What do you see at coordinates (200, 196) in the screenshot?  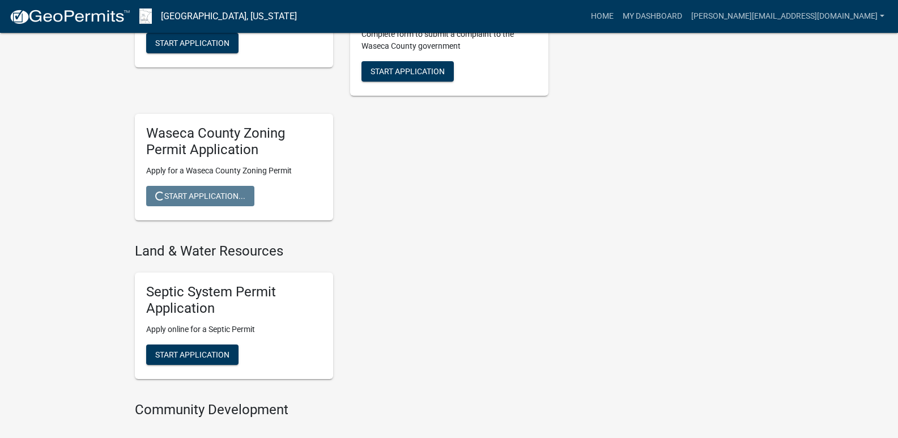 I see `button: Start Application...` at bounding box center [200, 196].